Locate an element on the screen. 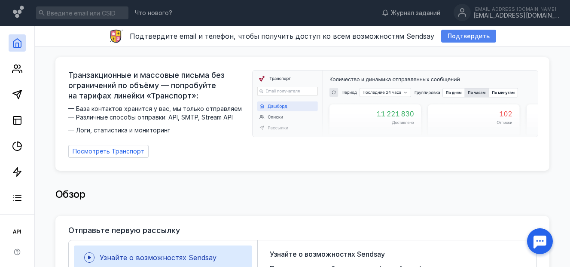  span: Подтвердите email и телефон, чтобы получить доступ ко всем возможностям Sendsay is located at coordinates (282, 36).